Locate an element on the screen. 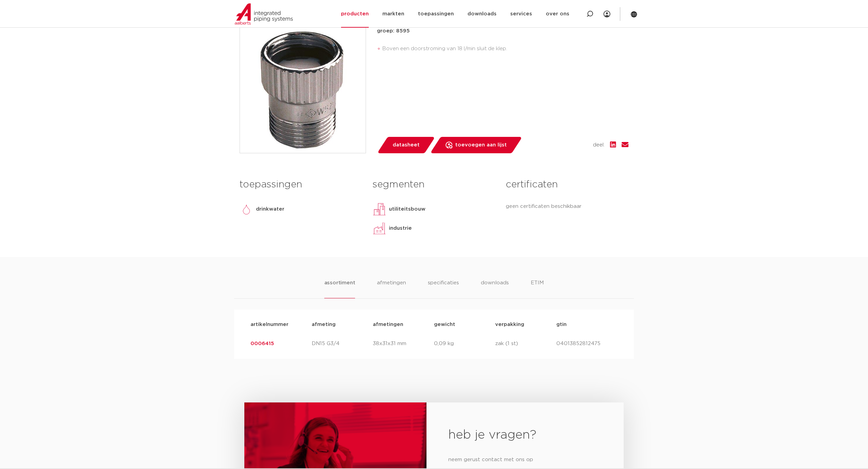 The width and height of the screenshot is (868, 469). img: industrie is located at coordinates (380, 228).